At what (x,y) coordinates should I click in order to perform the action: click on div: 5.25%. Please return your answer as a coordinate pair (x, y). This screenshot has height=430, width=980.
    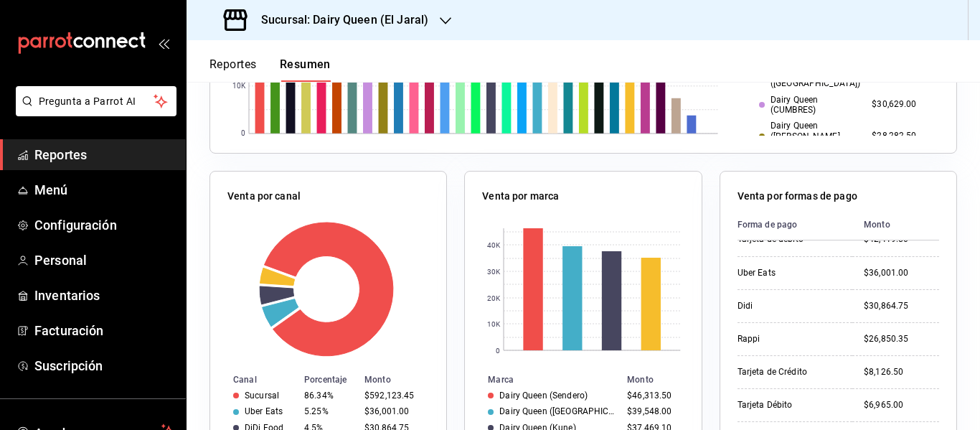
    Looking at the image, I should click on (329, 412).